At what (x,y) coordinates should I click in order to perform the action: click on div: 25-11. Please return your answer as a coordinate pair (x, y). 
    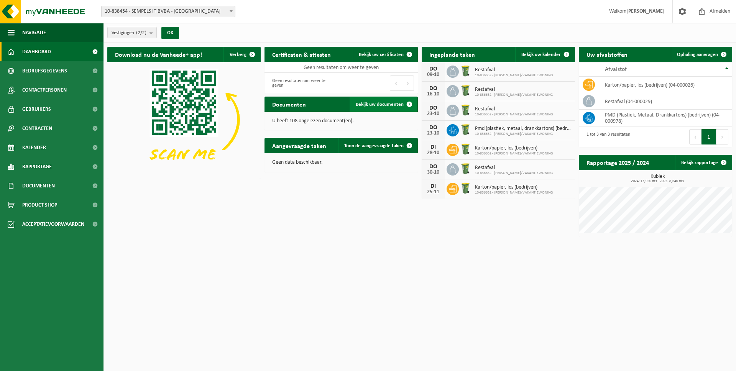
    Looking at the image, I should click on (433, 192).